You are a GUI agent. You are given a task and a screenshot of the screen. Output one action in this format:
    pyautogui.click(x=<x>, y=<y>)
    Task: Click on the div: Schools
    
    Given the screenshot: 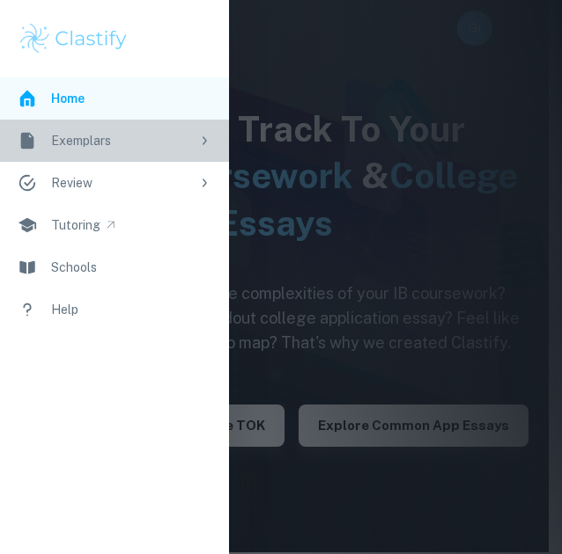 What is the action you would take?
    pyautogui.click(x=74, y=268)
    